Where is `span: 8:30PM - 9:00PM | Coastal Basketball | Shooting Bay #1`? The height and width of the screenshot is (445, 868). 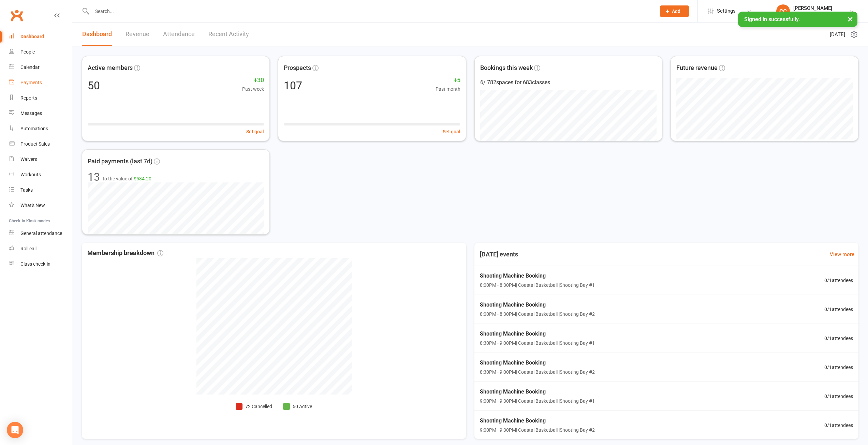
span: 8:30PM - 9:00PM | Coastal Basketball | Shooting Bay #1 is located at coordinates (538, 343).